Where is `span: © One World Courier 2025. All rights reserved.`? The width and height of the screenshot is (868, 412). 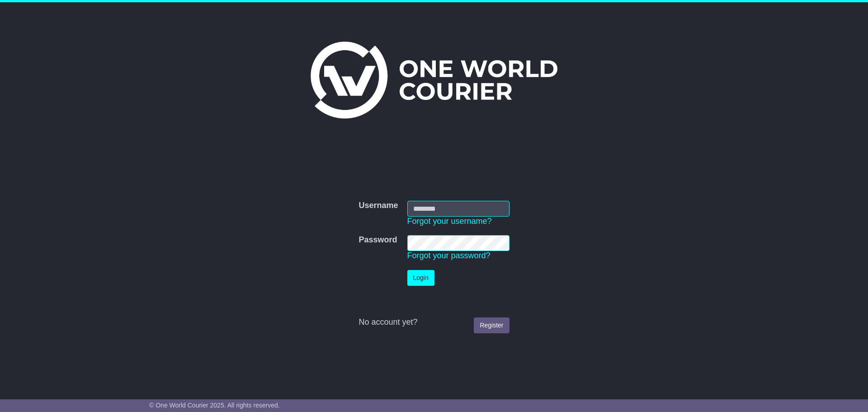 span: © One World Courier 2025. All rights reserved. is located at coordinates (214, 405).